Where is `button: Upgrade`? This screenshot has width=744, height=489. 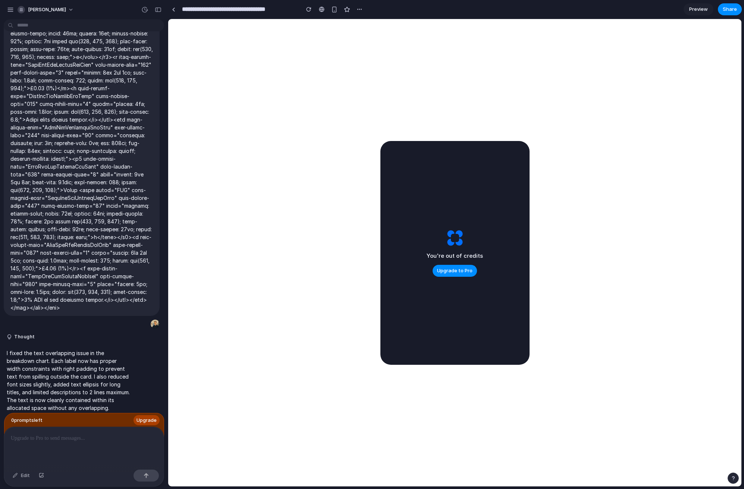
button: Upgrade is located at coordinates (147, 420).